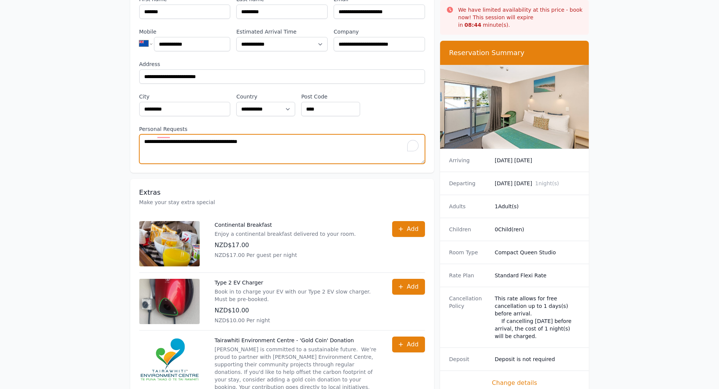 This screenshot has width=719, height=389. I want to click on dt: Adults, so click(469, 206).